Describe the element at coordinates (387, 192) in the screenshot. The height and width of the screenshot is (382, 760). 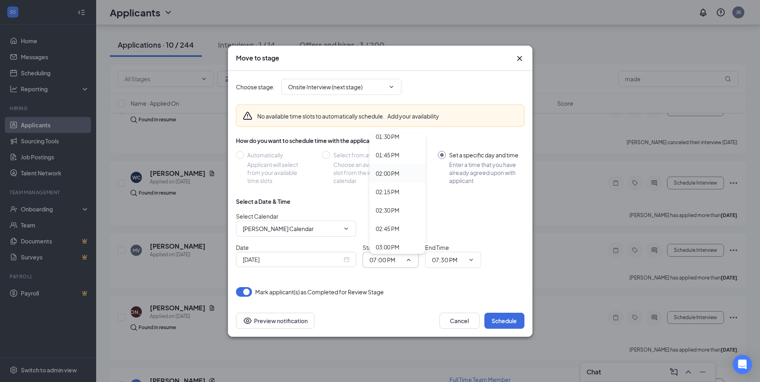
I see `div: 02:15 PM` at that location.